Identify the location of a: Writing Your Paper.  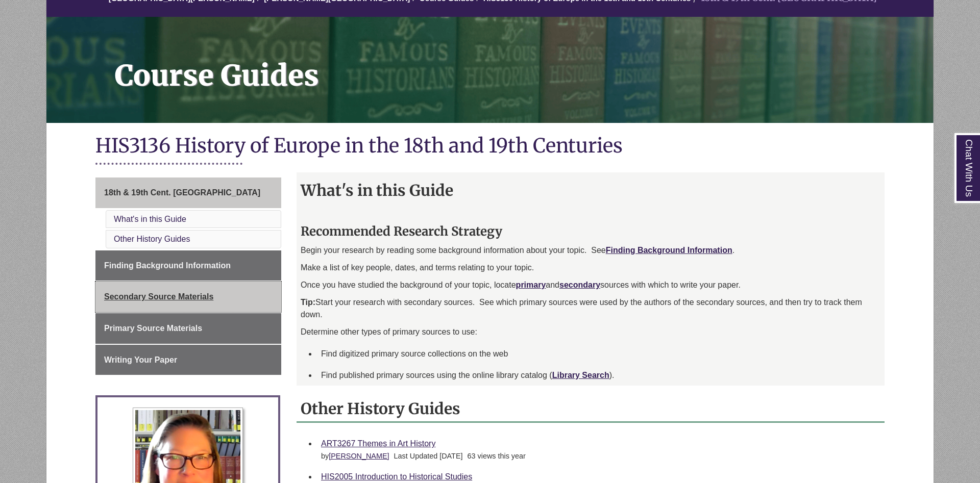
(189, 360).